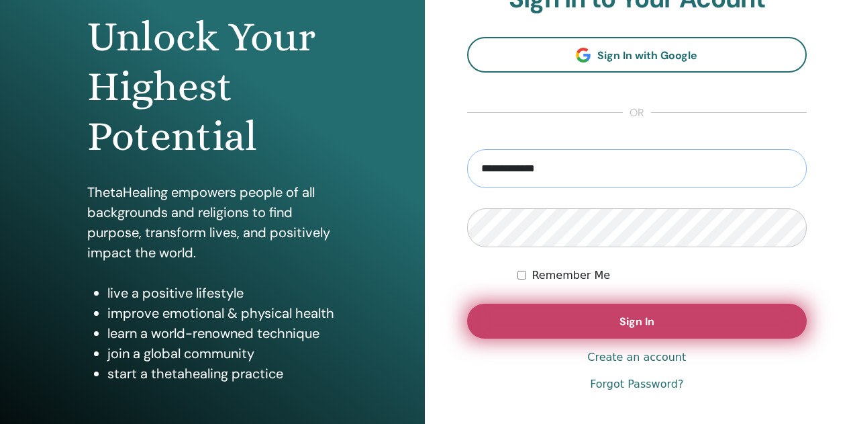 Image resolution: width=849 pixels, height=424 pixels. What do you see at coordinates (637, 321) in the screenshot?
I see `span: Sign In` at bounding box center [637, 321].